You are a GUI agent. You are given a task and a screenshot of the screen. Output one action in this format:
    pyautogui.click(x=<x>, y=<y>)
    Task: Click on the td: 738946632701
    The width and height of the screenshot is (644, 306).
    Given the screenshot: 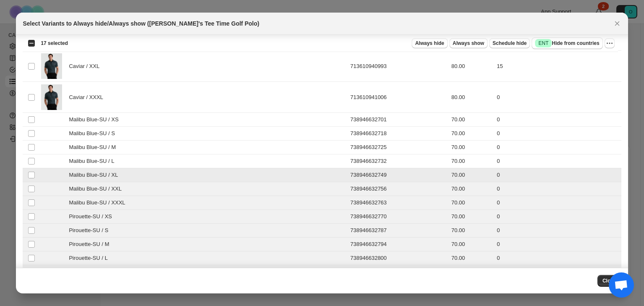 What is the action you would take?
    pyautogui.click(x=398, y=120)
    